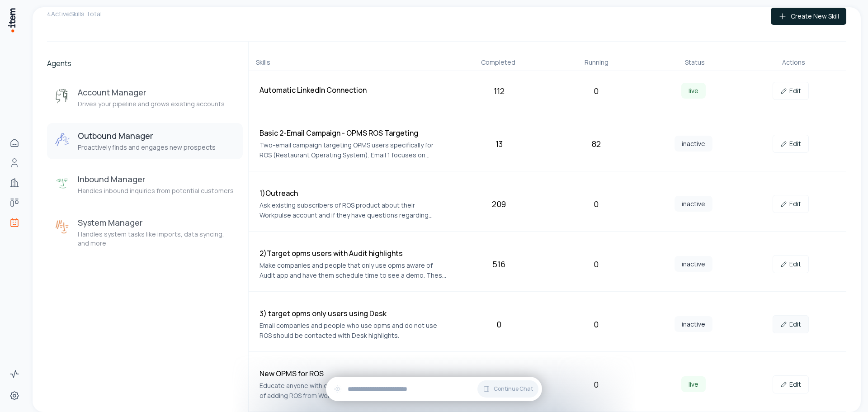  Describe the element at coordinates (353, 374) in the screenshot. I see `h4: New OPMS for ROS` at that location.